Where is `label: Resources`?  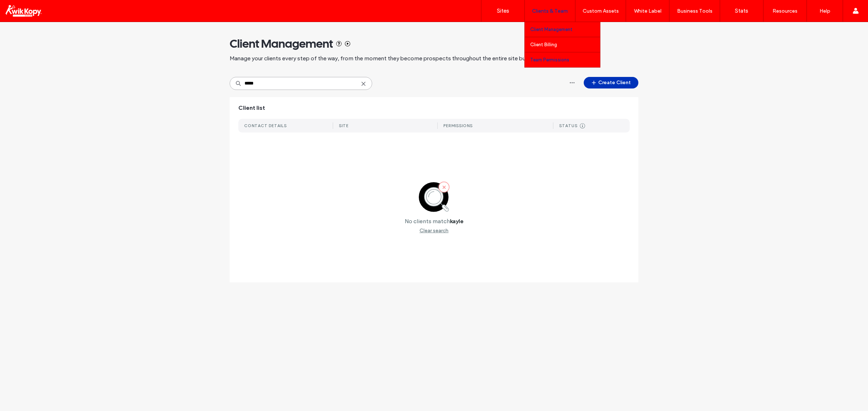
label: Resources is located at coordinates (785, 11).